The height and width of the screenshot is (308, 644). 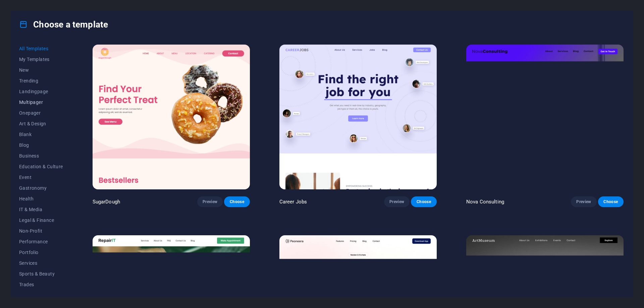 I want to click on span: Education & Culture, so click(x=41, y=166).